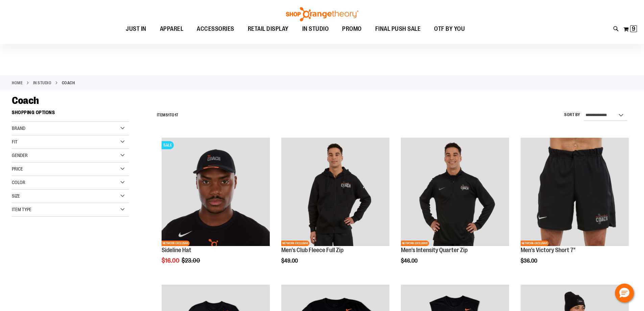 The width and height of the screenshot is (644, 311). What do you see at coordinates (71, 114) in the screenshot?
I see `strong: Shopping Options` at bounding box center [71, 114].